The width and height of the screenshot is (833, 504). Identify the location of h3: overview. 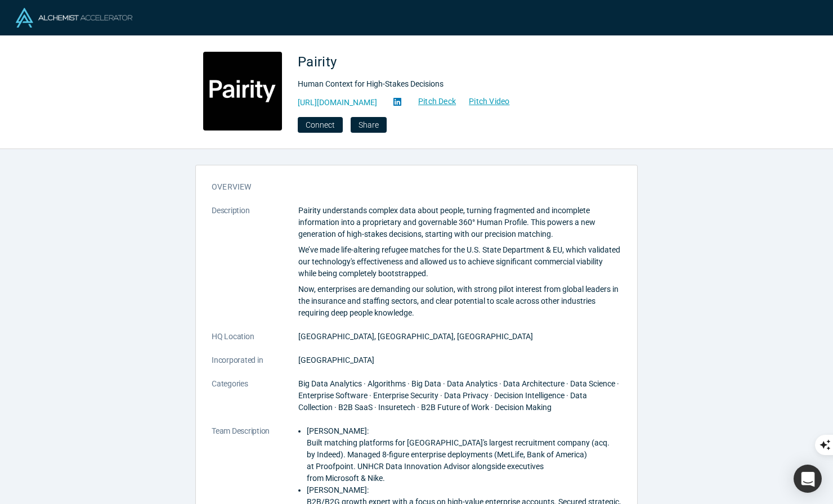
(409, 186).